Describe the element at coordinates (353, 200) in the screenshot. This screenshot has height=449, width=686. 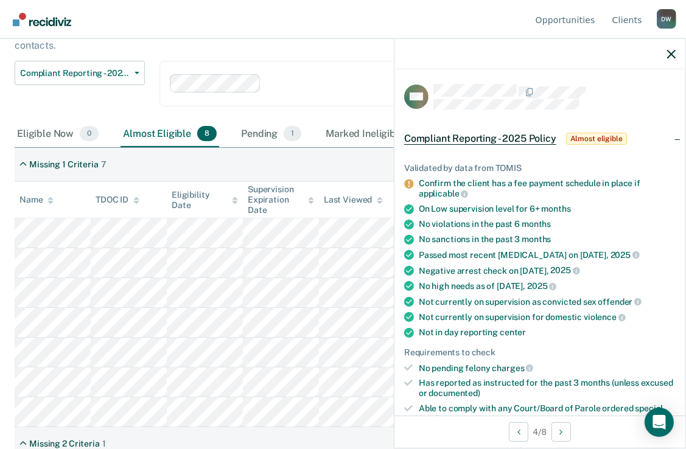
I see `div: Last Viewed` at that location.